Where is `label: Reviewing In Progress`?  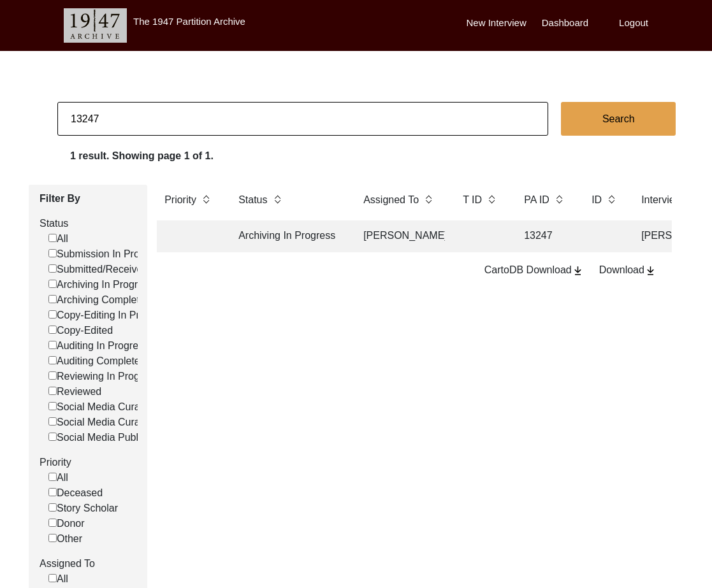
label: Reviewing In Progress is located at coordinates (103, 377).